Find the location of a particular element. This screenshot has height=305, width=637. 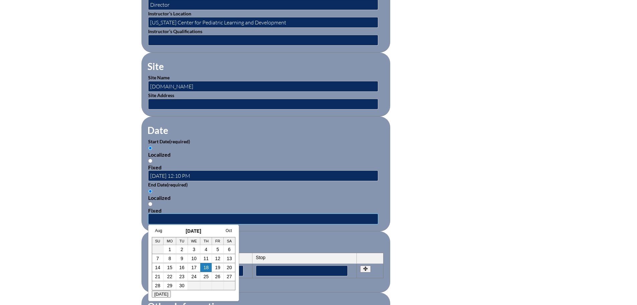

th: Mo is located at coordinates (170, 241).